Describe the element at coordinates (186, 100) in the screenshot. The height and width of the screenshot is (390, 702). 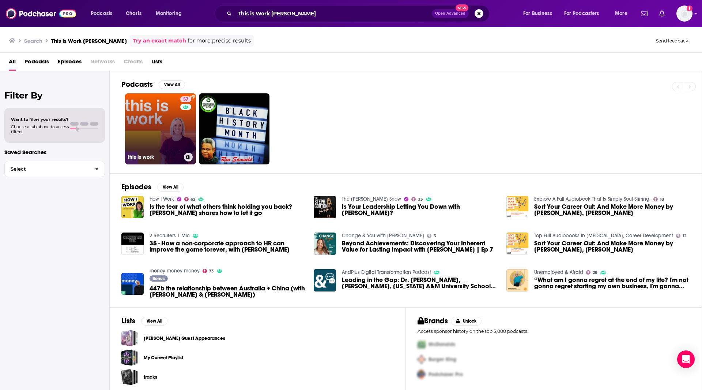
I see `span: 57` at that location.